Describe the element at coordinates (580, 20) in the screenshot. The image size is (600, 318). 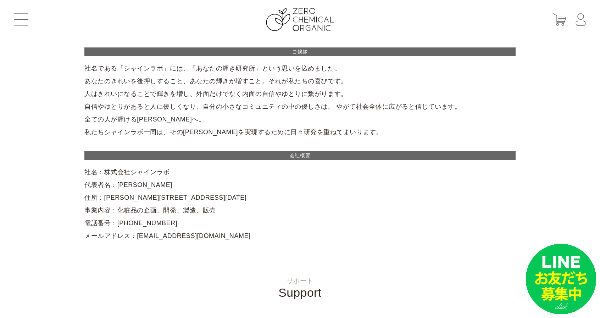
I see `img: マイページ` at that location.